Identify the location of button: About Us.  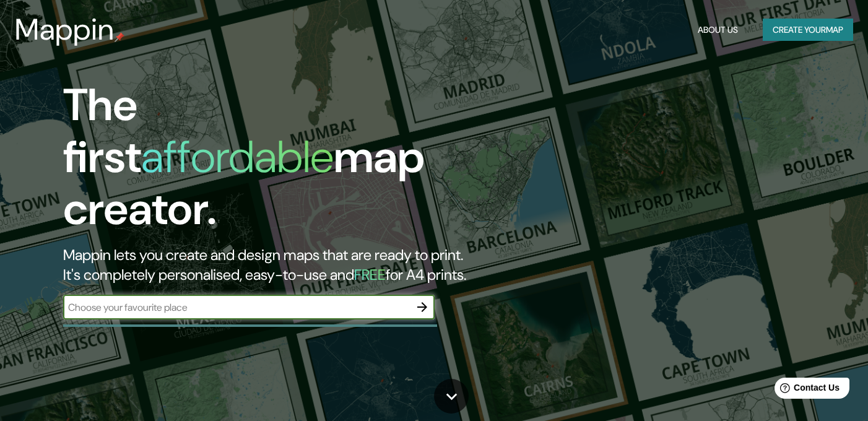
(718, 30).